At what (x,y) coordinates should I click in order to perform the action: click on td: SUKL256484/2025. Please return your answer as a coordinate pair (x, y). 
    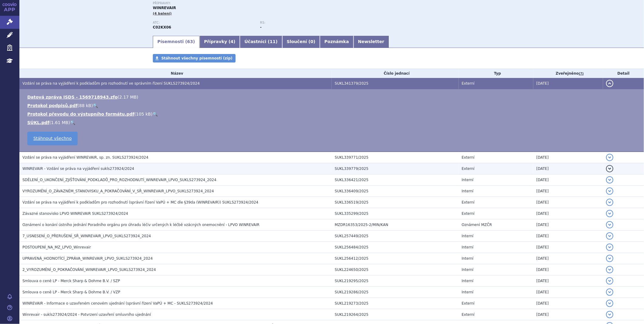
    Looking at the image, I should click on (395, 247).